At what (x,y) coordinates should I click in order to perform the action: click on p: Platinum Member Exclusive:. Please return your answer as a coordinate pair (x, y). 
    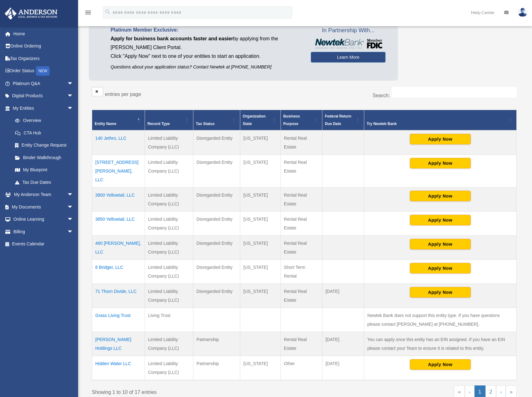
    Looking at the image, I should click on (206, 30).